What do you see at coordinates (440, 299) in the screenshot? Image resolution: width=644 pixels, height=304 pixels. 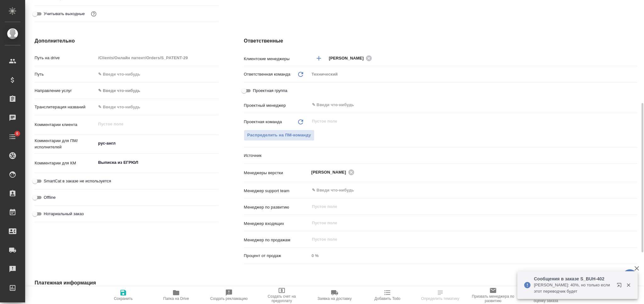 I see `span: Определить тематику` at bounding box center [440, 299].